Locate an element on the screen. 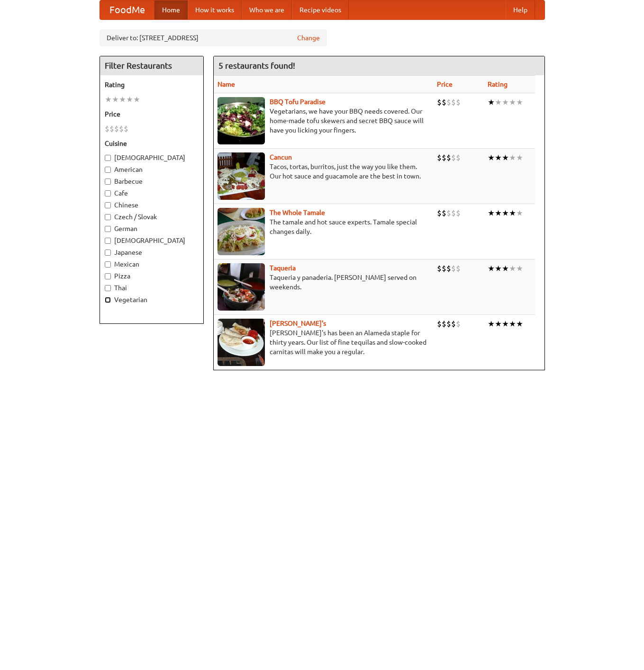 This screenshot has width=644, height=670. a: Recipe videos is located at coordinates (320, 10).